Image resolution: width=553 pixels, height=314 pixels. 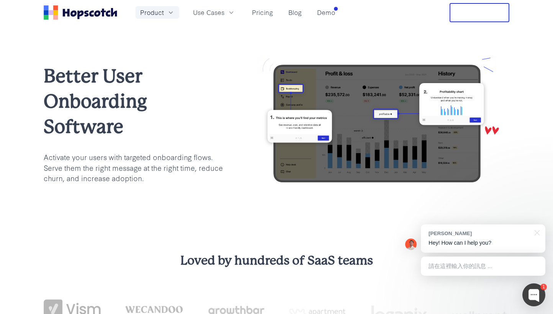 What do you see at coordinates (80, 13) in the screenshot?
I see `a: Home` at bounding box center [80, 13].